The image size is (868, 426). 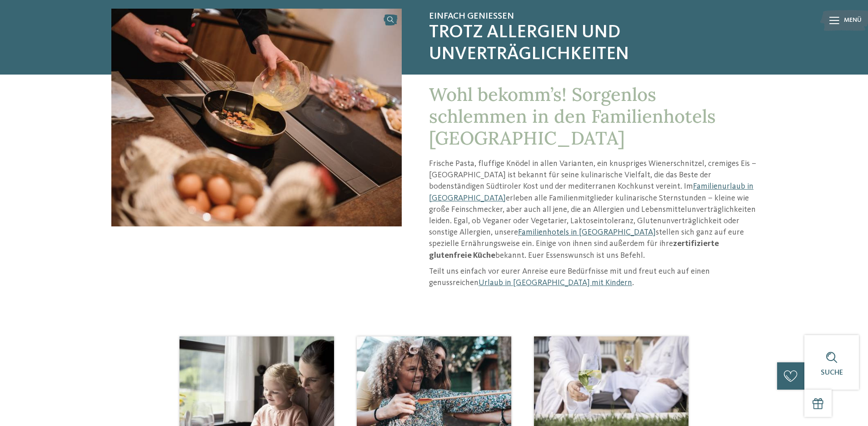 What do you see at coordinates (574, 249) in the screenshot?
I see `strong: zertifizierte glutenfreie Küche` at bounding box center [574, 249].